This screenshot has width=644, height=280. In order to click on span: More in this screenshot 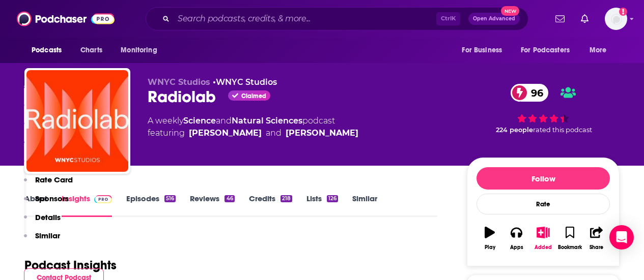, I will do `click(598, 51)`.